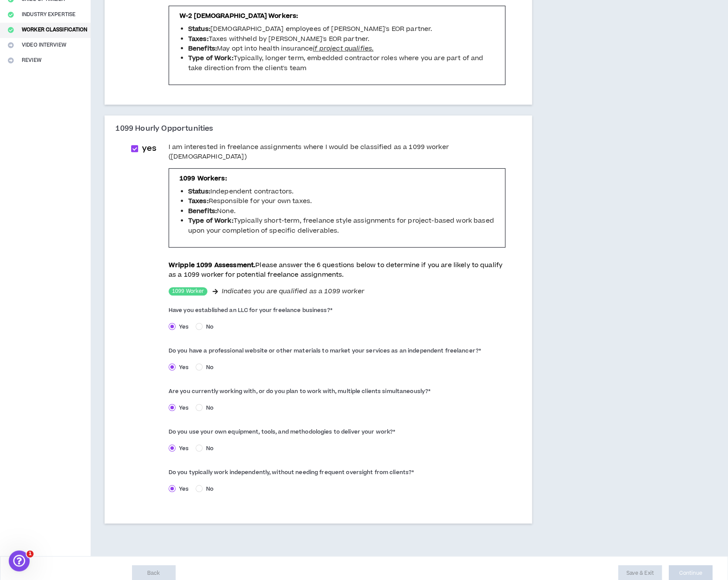 The image size is (728, 580). I want to click on i: if project qualifies., so click(343, 48).